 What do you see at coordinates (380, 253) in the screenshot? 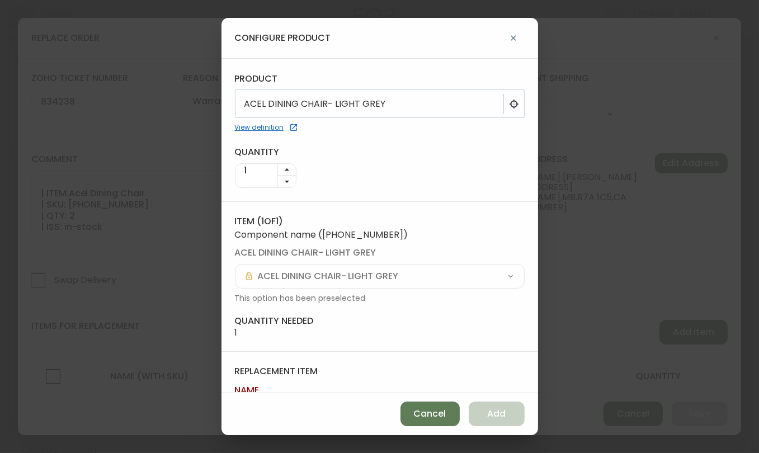
I see `label: acel dining chair- light grey` at bounding box center [380, 253].